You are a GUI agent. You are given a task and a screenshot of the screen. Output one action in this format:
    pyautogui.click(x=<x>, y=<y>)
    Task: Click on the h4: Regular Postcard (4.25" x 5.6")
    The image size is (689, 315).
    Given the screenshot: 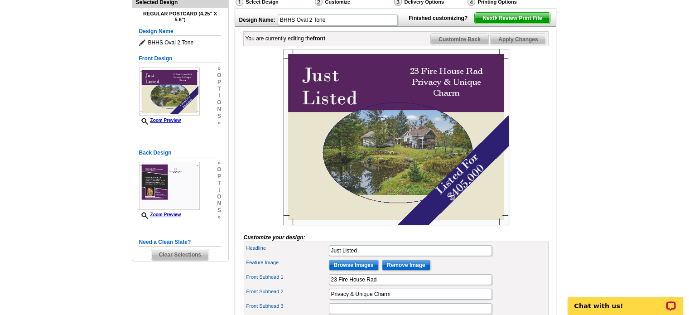 What is the action you would take?
    pyautogui.click(x=180, y=17)
    